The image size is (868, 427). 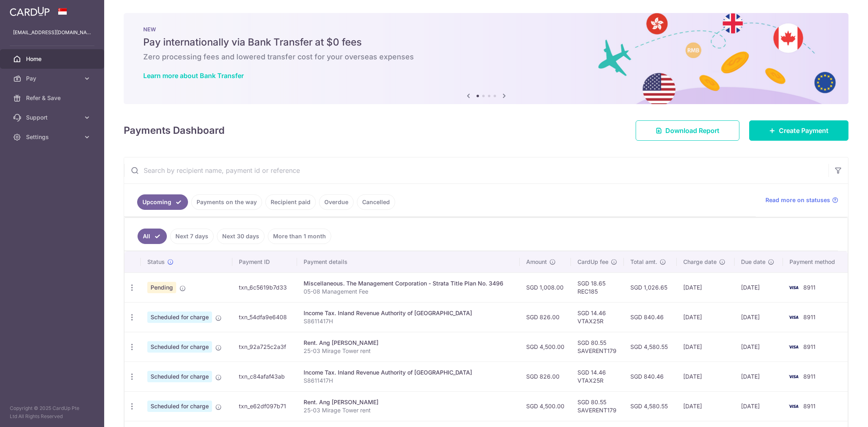 I want to click on span: Amount, so click(x=536, y=262).